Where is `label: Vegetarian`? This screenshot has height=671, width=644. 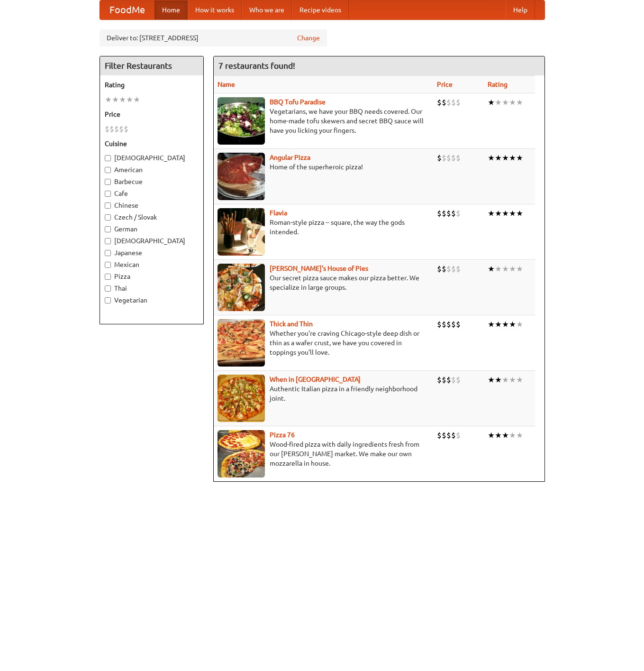
label: Vegetarian is located at coordinates (152, 300).